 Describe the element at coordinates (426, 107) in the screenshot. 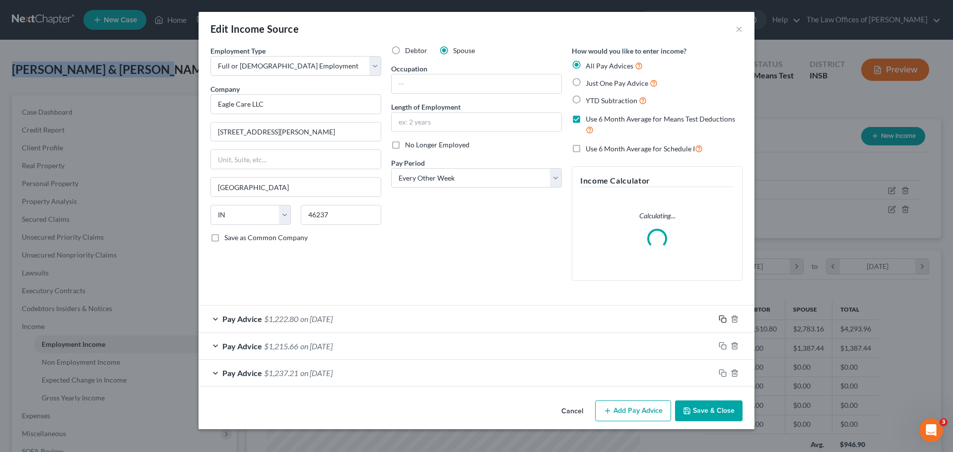

I see `label: Length of Employment` at that location.